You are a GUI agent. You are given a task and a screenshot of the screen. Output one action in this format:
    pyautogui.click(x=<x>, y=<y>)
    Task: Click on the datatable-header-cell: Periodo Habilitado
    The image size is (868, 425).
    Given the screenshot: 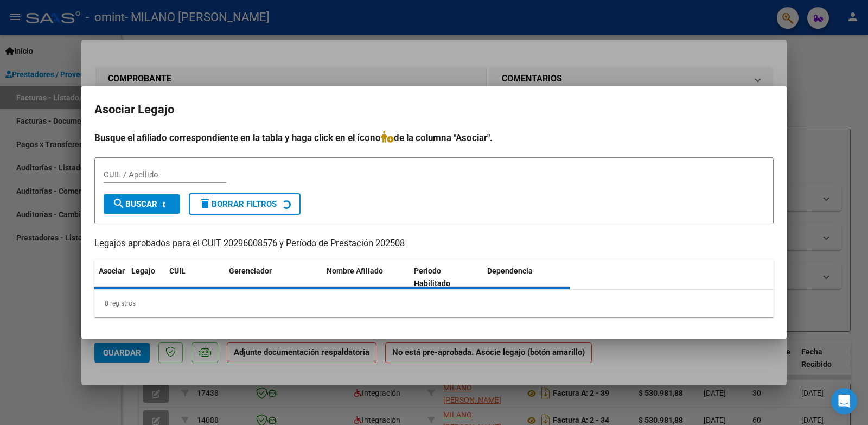 What is the action you would take?
    pyautogui.click(x=446, y=278)
    